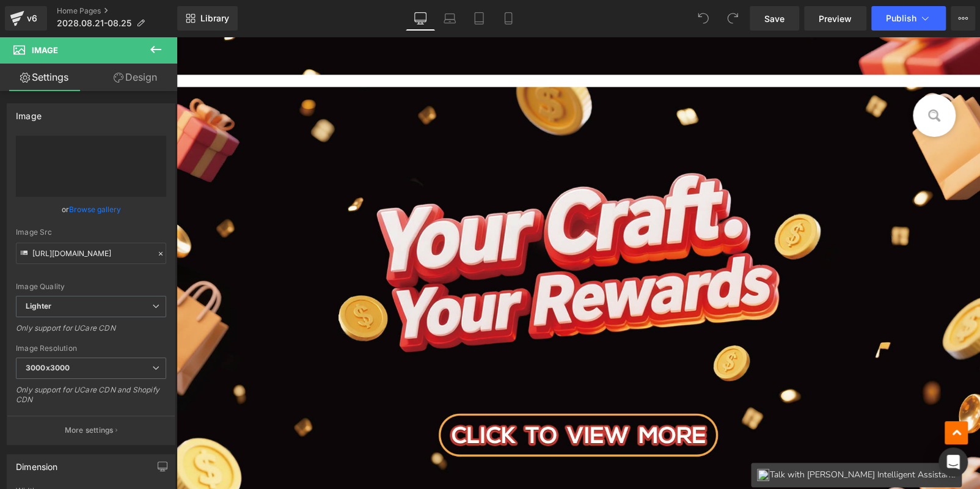 The height and width of the screenshot is (489, 980). I want to click on span: 2028.08.21-08.25, so click(94, 23).